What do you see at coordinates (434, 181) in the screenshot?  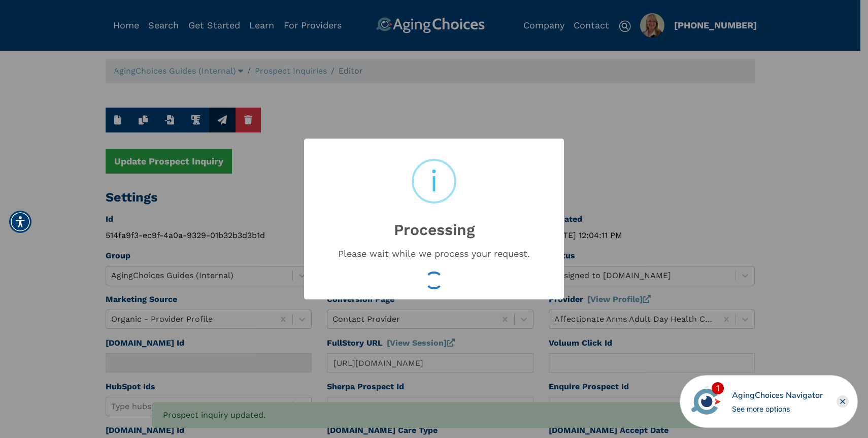 I see `div: i` at bounding box center [434, 181].